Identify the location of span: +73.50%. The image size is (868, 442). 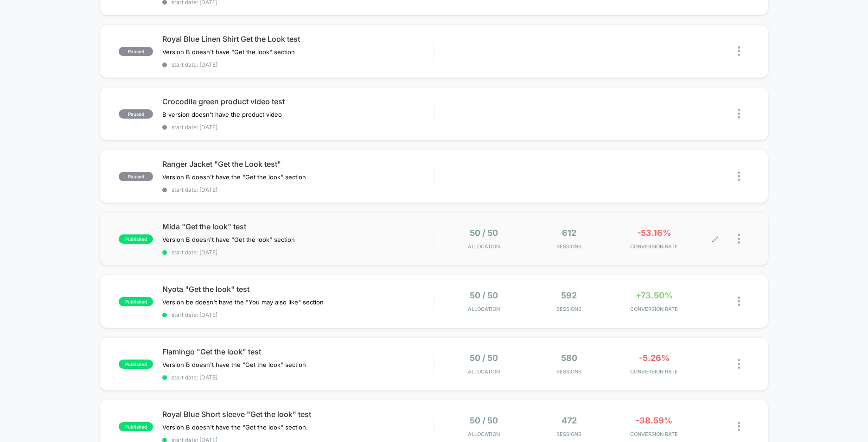
(654, 295).